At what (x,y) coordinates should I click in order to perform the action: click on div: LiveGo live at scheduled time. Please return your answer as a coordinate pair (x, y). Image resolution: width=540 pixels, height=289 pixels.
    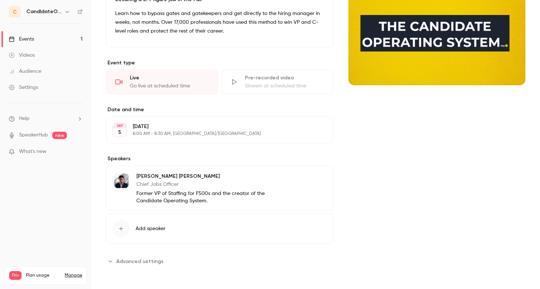
    Looking at the image, I should click on (162, 82).